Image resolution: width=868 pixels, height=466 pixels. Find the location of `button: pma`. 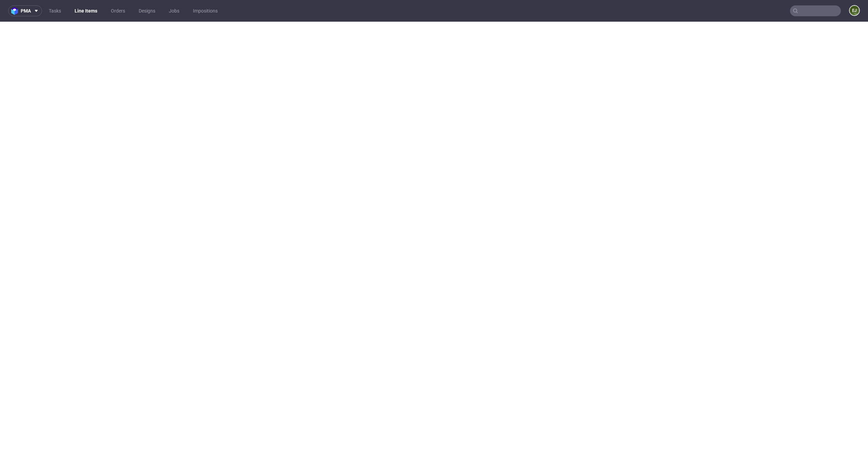

button: pma is located at coordinates (25, 11).